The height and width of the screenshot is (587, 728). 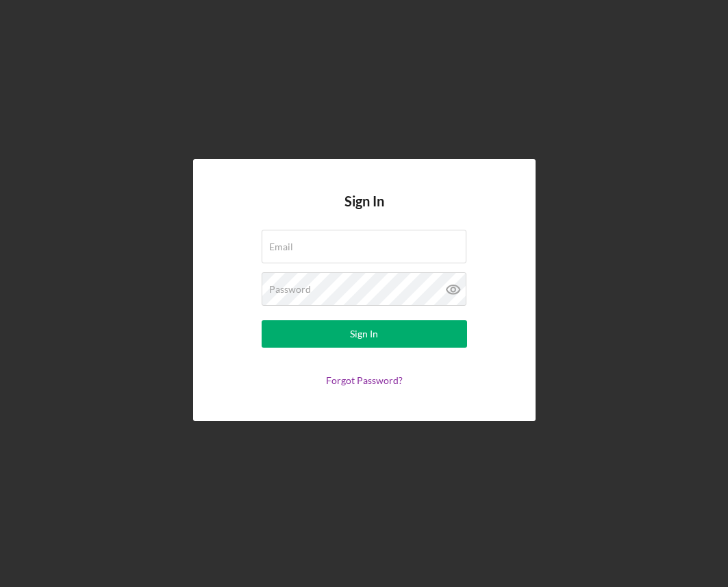 I want to click on a: Forgot Password?, so click(x=364, y=380).